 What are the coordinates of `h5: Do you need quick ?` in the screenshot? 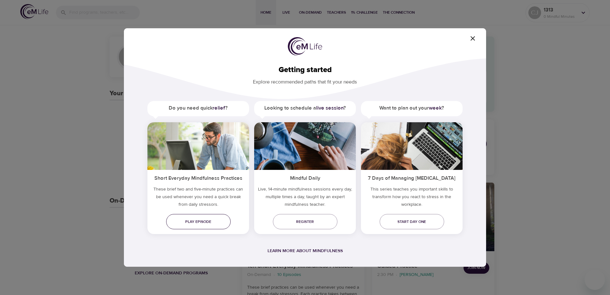 It's located at (198, 108).